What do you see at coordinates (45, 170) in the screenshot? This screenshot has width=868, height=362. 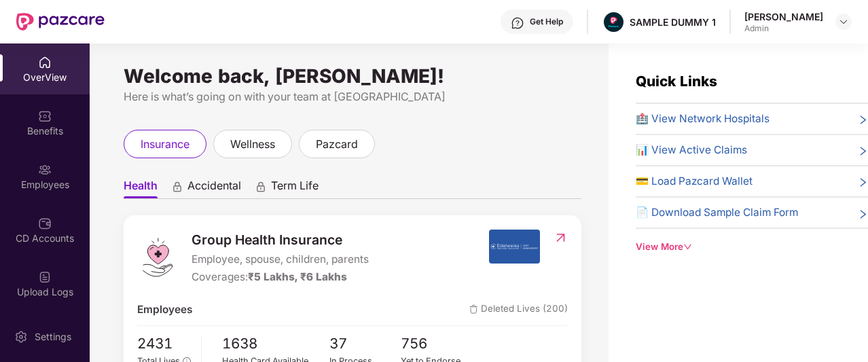 I see `img: svg+xml;base64,PHN2ZyBpZD0iRW1wbG95ZWVzIiB4bWxucz0iaHR0cDovL3d3dy53My5vcmcvMjAwMC9zdmciIHdpZHRoPS...` at bounding box center [45, 170].